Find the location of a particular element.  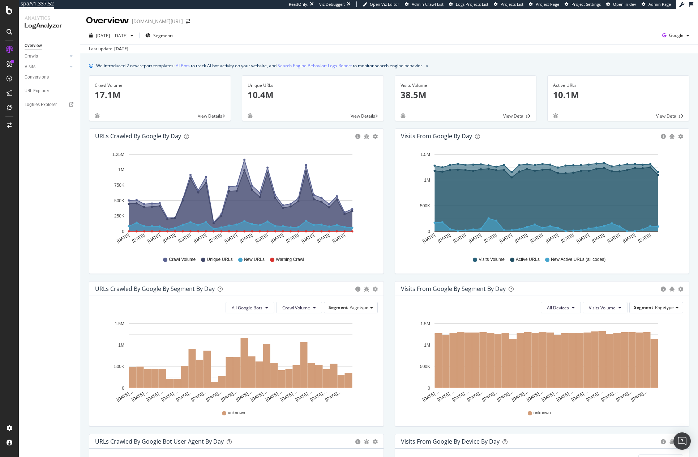

a: Logs Projects List is located at coordinates (469, 4).